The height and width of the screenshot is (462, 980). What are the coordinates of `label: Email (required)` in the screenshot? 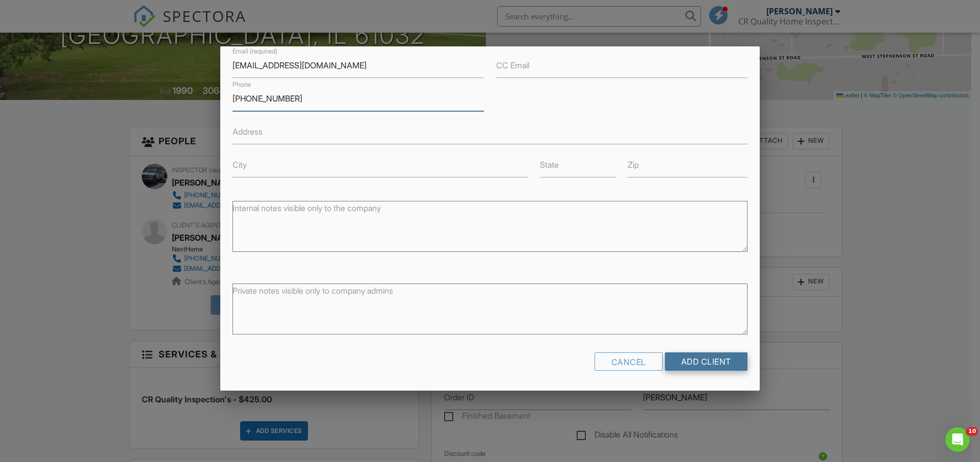 It's located at (255, 52).